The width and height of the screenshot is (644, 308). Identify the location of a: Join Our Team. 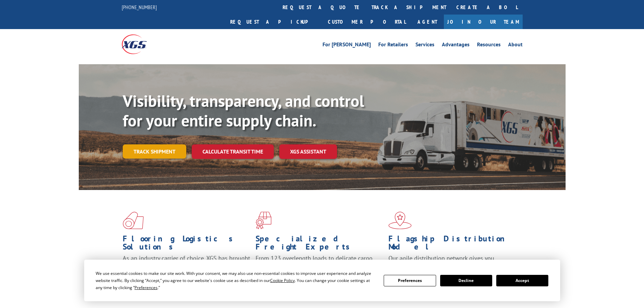
(483, 21).